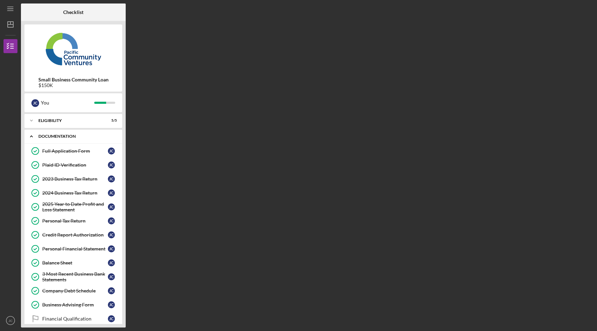 This screenshot has height=331, width=597. Describe the element at coordinates (75, 179) in the screenshot. I see `div: 2023 Business Tax Return` at that location.